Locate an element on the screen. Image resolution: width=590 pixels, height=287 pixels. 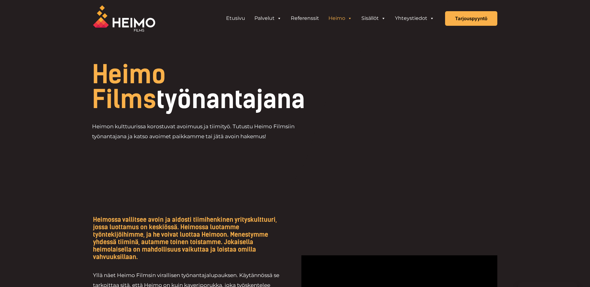
a: Referenssit is located at coordinates (305, 18).